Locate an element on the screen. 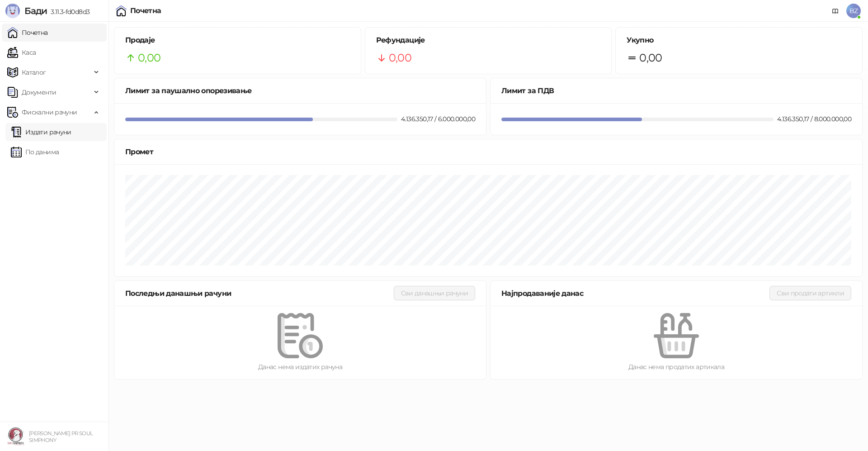  h5: Рефундације is located at coordinates (488, 40).